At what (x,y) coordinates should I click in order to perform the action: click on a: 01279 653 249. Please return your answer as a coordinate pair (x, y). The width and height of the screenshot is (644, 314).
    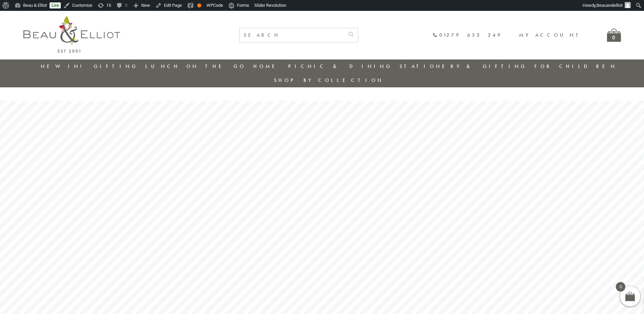
    Looking at the image, I should click on (467, 35).